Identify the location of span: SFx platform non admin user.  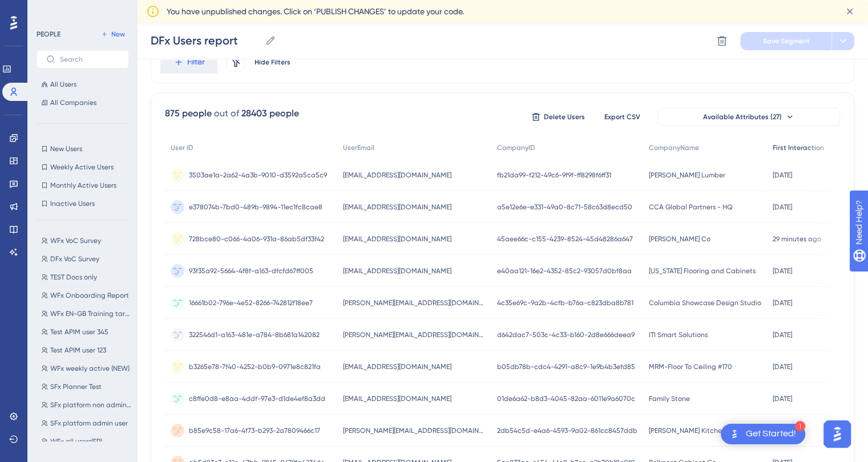
(91, 405).